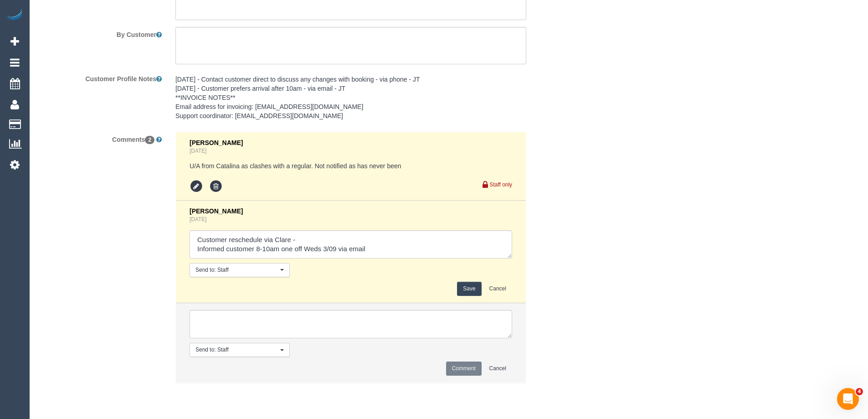 The height and width of the screenshot is (419, 868). What do you see at coordinates (14, 16) in the screenshot?
I see `img: Automaid Logo` at bounding box center [14, 16].